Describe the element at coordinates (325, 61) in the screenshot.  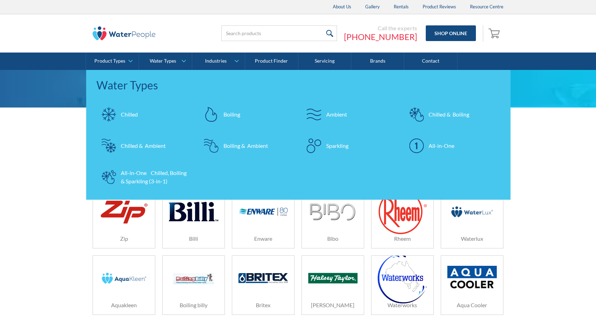
I see `a: Servicing` at that location.